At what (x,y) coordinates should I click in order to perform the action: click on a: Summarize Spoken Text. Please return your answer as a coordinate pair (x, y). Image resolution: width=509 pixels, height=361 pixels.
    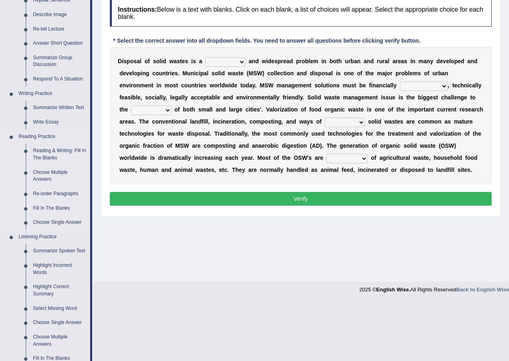
    Looking at the image, I should click on (60, 251).